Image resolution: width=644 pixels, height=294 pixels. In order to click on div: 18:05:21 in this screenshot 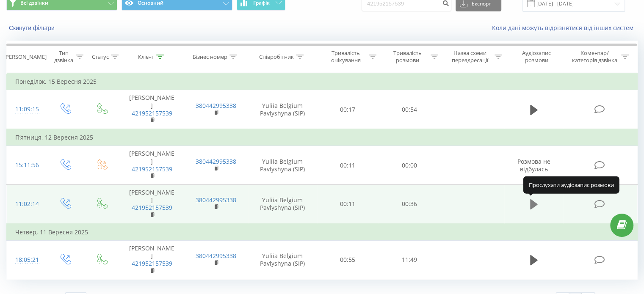, I will do `click(26, 259)`.